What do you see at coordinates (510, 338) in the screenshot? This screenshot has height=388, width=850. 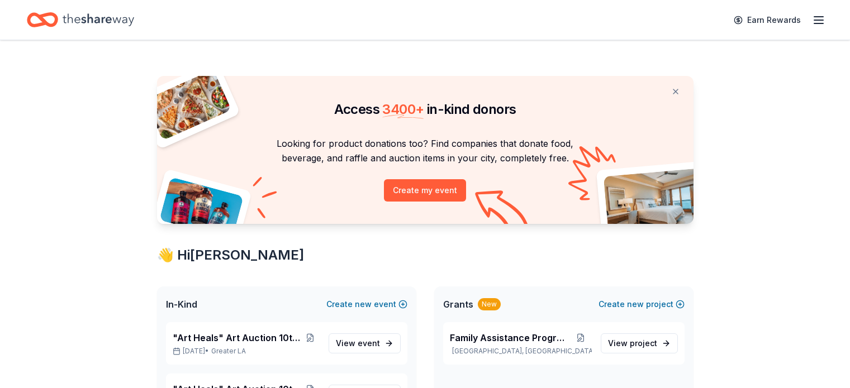 I see `span: Family Assistance Program` at bounding box center [510, 338].